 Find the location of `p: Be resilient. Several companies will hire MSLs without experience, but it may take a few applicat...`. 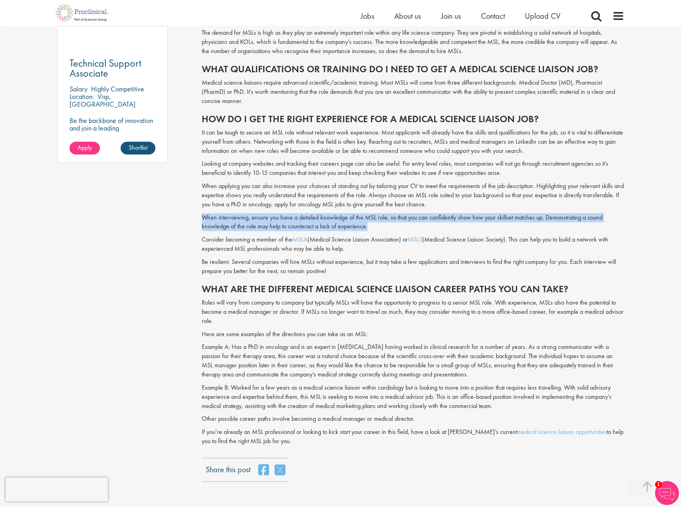

p: Be resilient. Several companies will hire MSLs without experience, but it may take a few applicat... is located at coordinates (413, 267).